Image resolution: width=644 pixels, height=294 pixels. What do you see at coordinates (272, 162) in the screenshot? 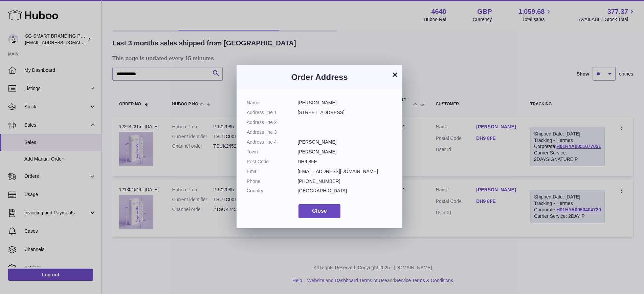
I see `dt: Post Code` at bounding box center [272, 162].